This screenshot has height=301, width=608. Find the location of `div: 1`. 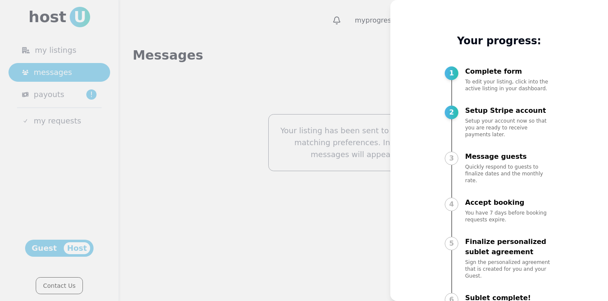

div: 1 is located at coordinates (452, 73).